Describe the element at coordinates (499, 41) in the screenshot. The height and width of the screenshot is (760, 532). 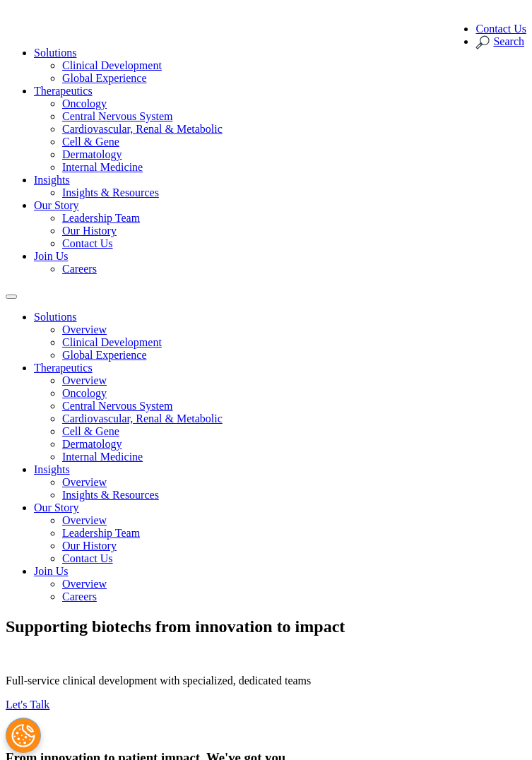
I see `a: Search` at that location.